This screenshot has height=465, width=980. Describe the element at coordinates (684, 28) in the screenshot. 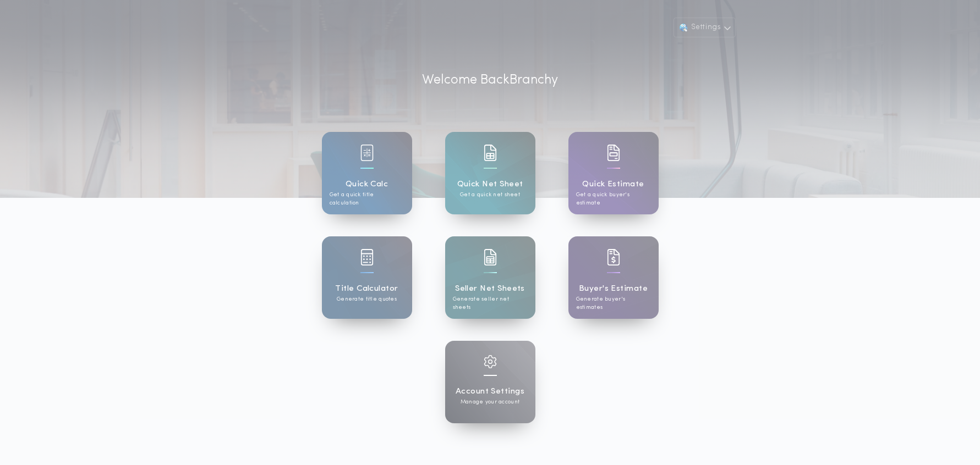

I see `img: user avatar` at that location.